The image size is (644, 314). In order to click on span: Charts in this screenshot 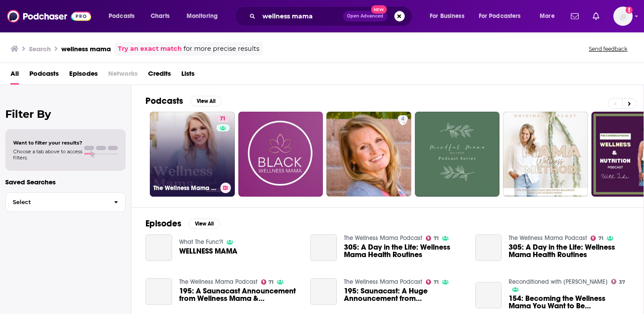, I will do `click(160, 16)`.